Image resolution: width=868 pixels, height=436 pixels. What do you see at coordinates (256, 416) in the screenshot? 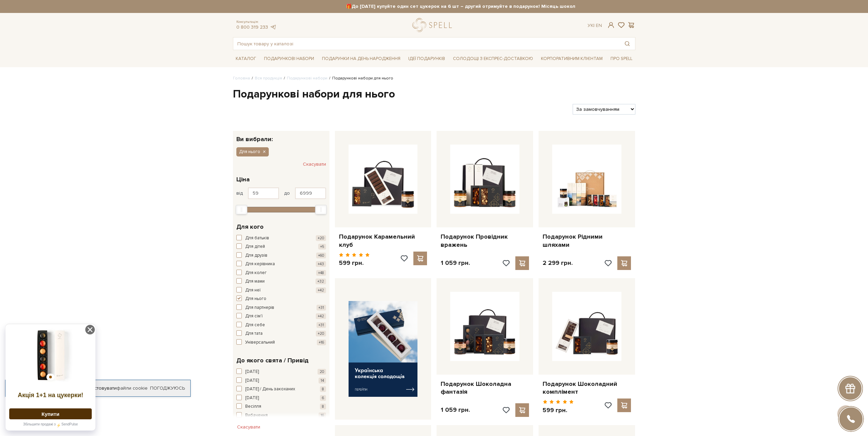
I see `span: Вибачення` at bounding box center [256, 416].